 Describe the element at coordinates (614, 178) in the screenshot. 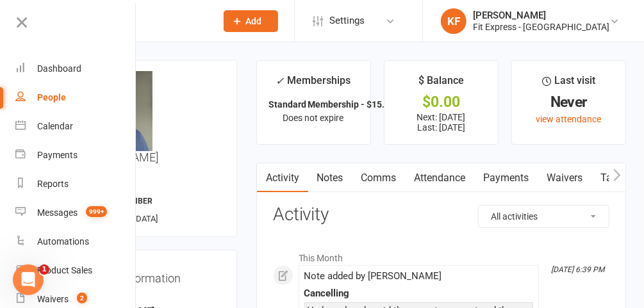

I see `a: Tasks` at that location.